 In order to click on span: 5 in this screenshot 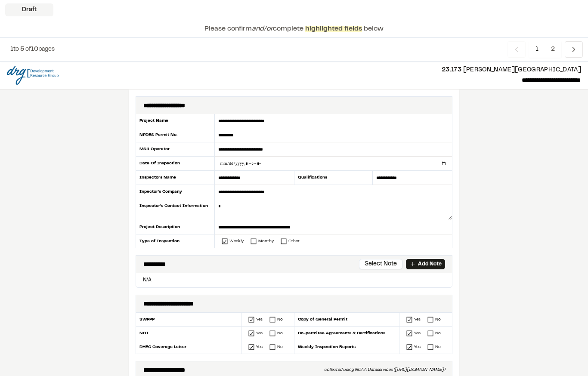, I will do `click(22, 50)`.